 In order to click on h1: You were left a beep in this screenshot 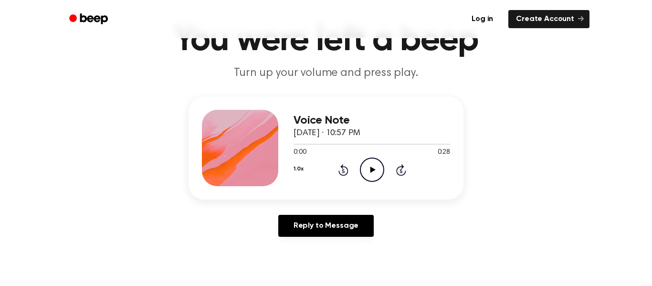, I will do `click(326, 41)`.